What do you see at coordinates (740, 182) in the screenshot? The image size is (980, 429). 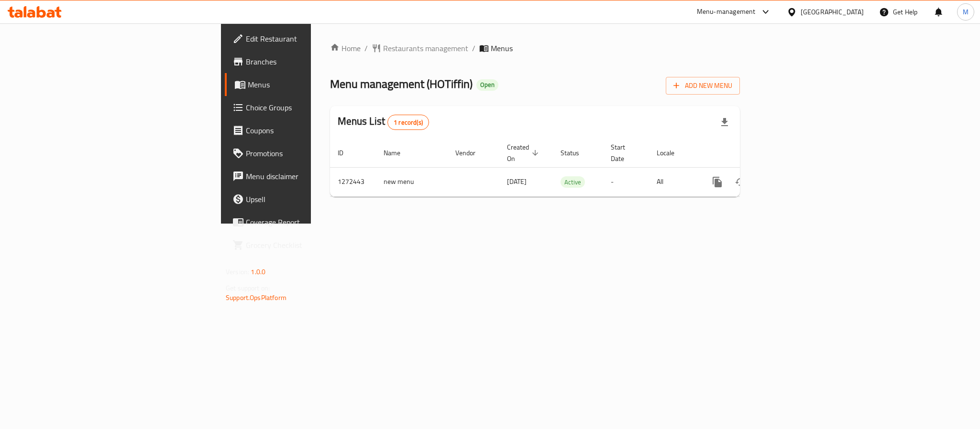 I see `button: Change Status` at bounding box center [740, 182].